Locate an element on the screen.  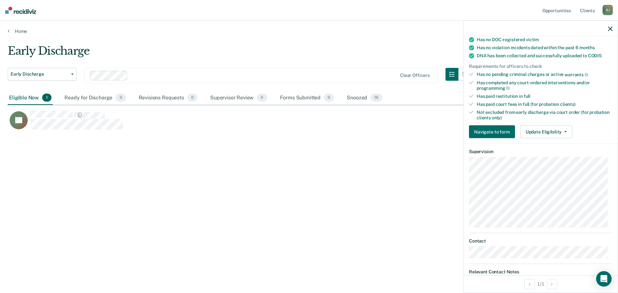
div: Not excluded from early discharge via court order (for probation clients is located at coordinates (545, 115).